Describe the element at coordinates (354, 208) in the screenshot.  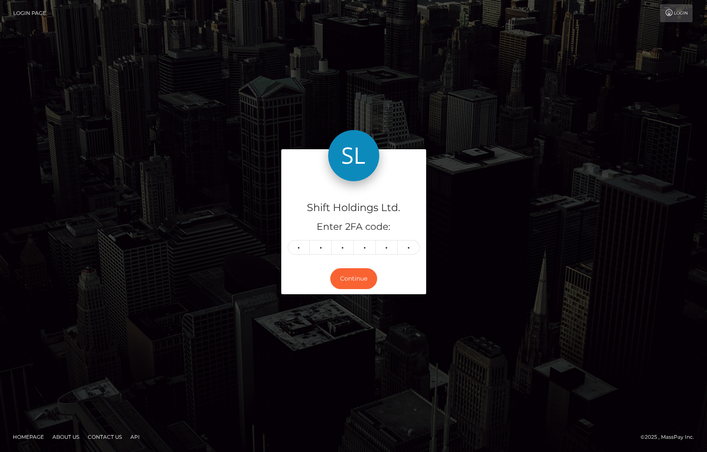
I see `h4: Shift Holdings Ltd.` at that location.